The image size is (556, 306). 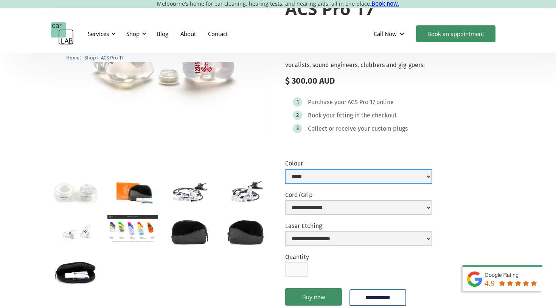 I want to click on div: 2, so click(x=297, y=115).